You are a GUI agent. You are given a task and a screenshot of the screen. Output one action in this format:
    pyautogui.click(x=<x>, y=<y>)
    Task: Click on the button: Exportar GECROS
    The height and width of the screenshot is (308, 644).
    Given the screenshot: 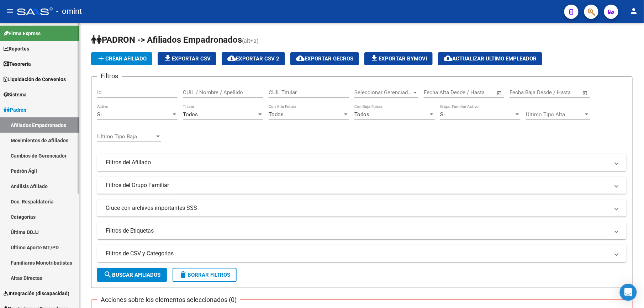 What is the action you would take?
    pyautogui.click(x=324, y=59)
    